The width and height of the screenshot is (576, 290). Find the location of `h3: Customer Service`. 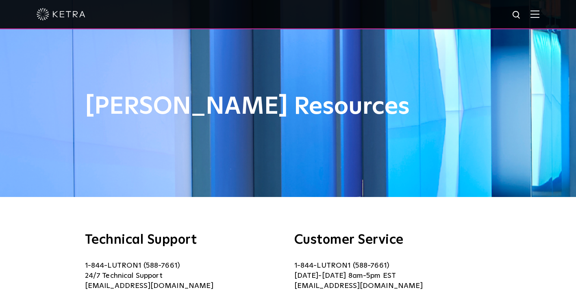

h3: Customer Service is located at coordinates (393, 240).